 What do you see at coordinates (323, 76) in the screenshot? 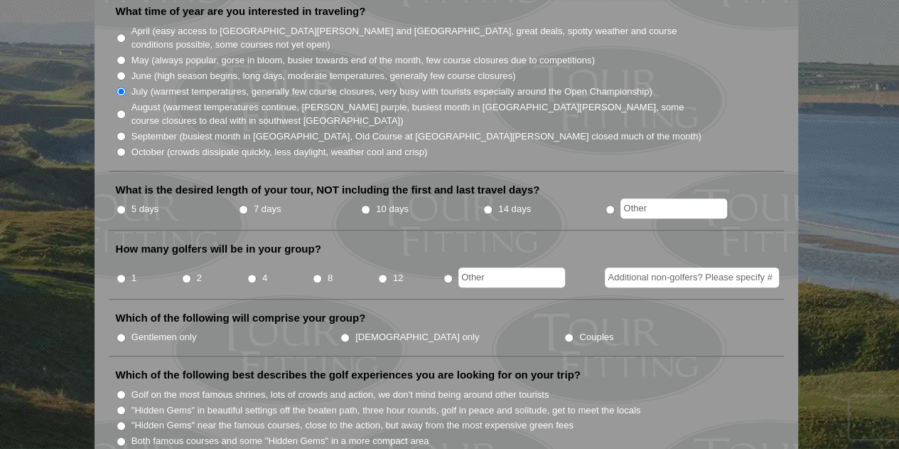
I see `label: June (high season begins, long days, moderate temperatures, generally few course closures)` at bounding box center [323, 76].